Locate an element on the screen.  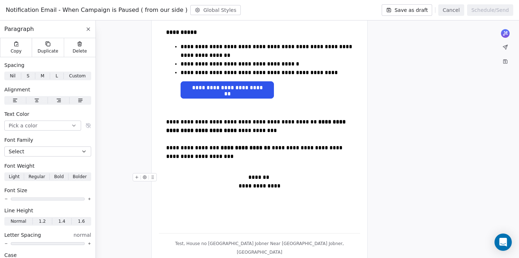
span: Delete is located at coordinates (80, 51).